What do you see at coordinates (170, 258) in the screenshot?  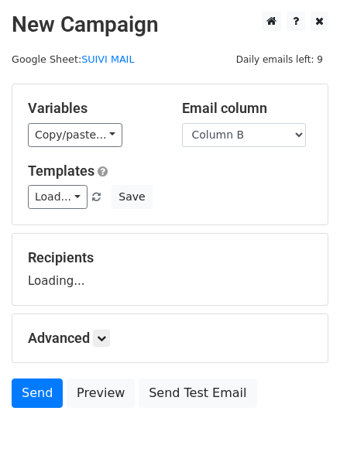 I see `h5: Recipients` at bounding box center [170, 258].